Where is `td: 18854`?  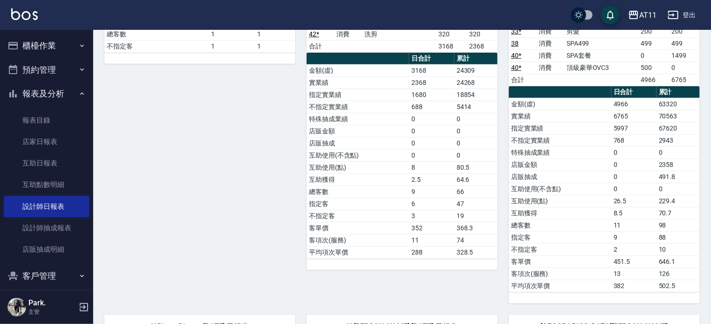 td: 18854 is located at coordinates (476, 95).